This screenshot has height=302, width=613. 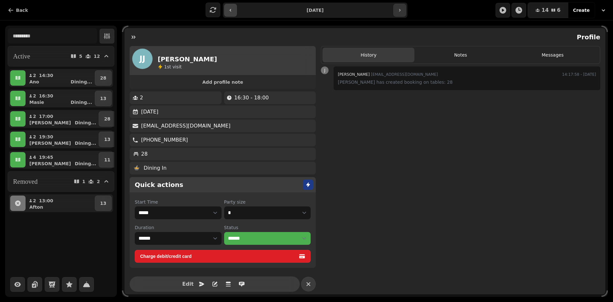 I want to click on button: 213:00Afton, so click(x=60, y=203).